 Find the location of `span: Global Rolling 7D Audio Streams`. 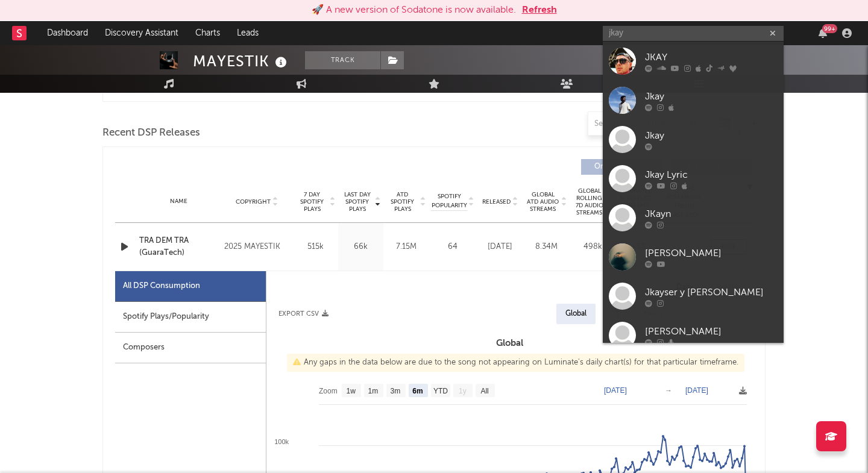

span: Global Rolling 7D Audio Streams is located at coordinates (589, 202).